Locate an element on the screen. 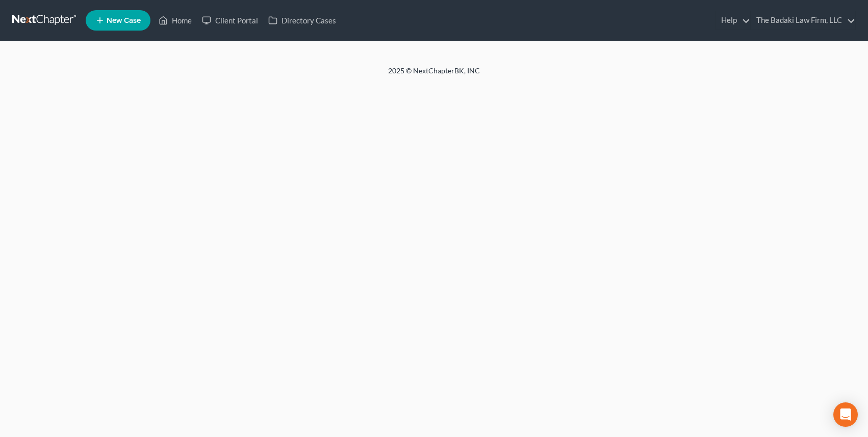 The width and height of the screenshot is (868, 437). a: Client Portal is located at coordinates (230, 20).